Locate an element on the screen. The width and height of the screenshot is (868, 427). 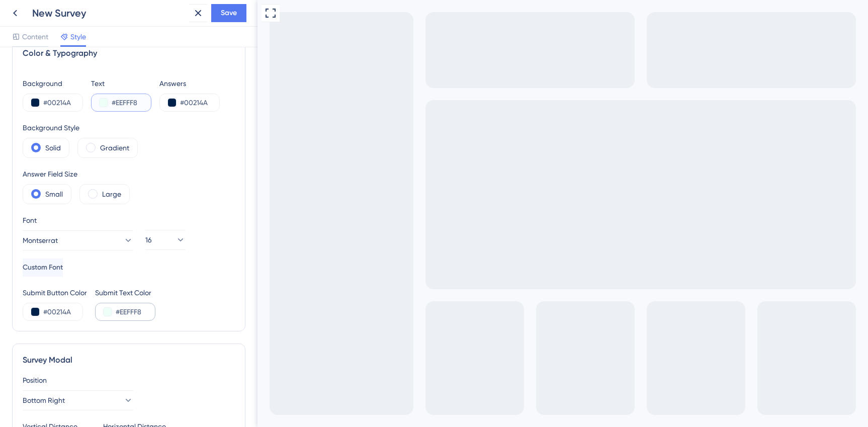
div: Position is located at coordinates (129, 380).